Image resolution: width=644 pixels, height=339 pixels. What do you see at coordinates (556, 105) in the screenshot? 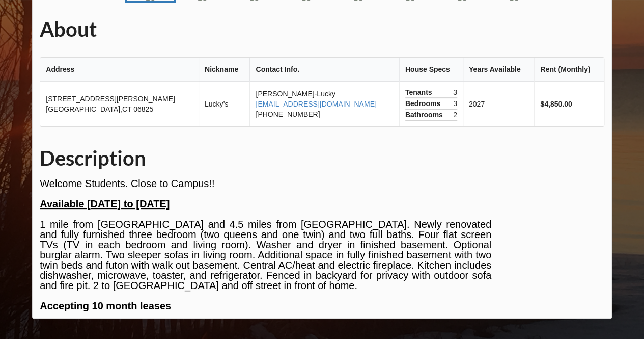
I see `b: $4,850.00` at bounding box center [556, 105].